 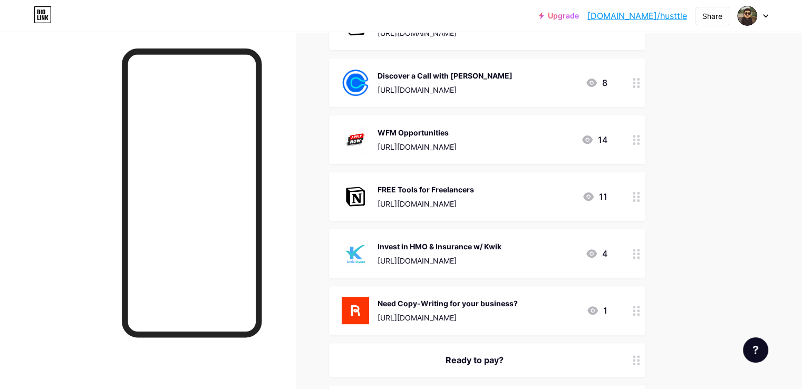 I want to click on img: Invest in HMO & Insurance w/ Kwik, so click(x=356, y=254).